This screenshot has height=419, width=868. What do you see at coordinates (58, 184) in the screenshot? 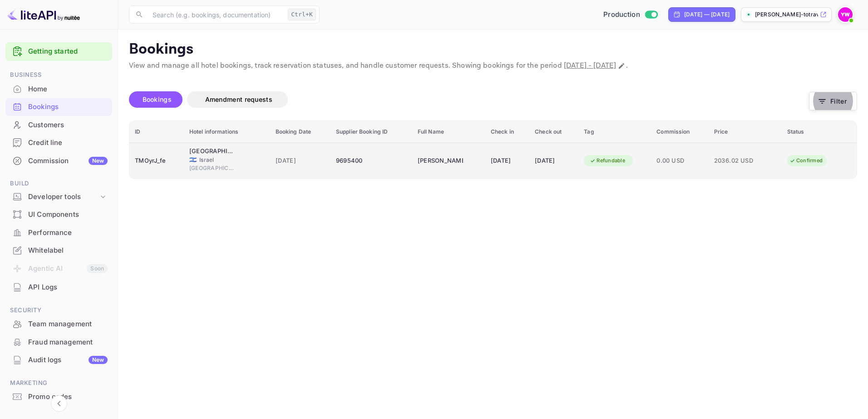
I see `span: Build` at bounding box center [58, 184].